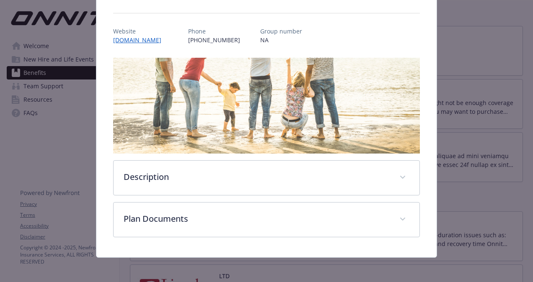  I want to click on p: NA, so click(281, 40).